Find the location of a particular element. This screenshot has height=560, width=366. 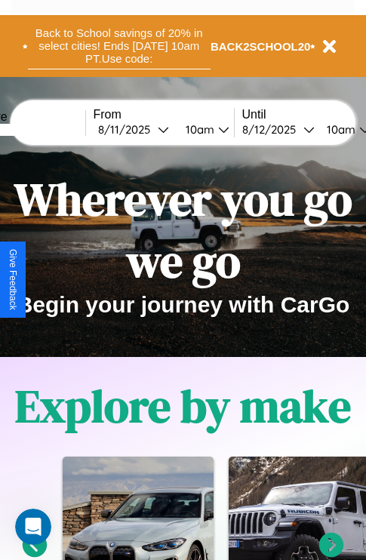

b: BACK2SCHOOL20 is located at coordinates (260, 46).